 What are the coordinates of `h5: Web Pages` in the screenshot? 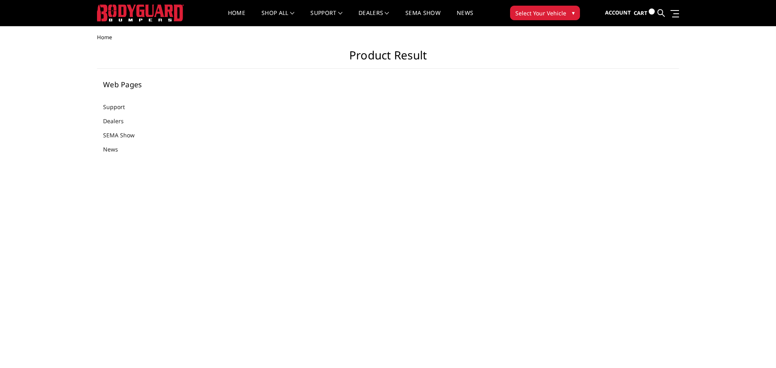 It's located at (152, 84).